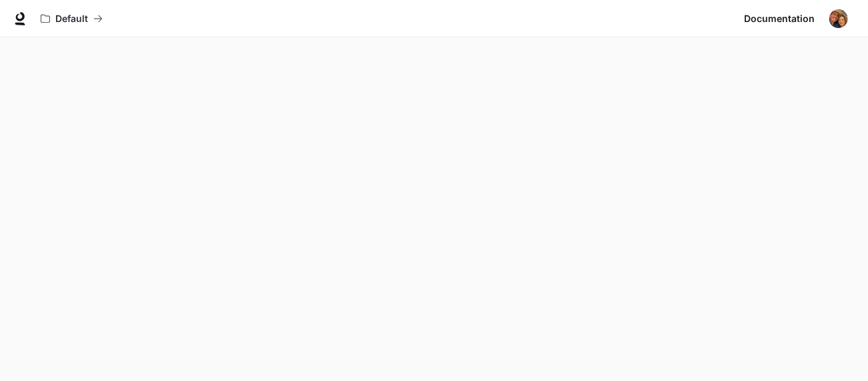 The width and height of the screenshot is (868, 381). I want to click on p: Default, so click(71, 19).